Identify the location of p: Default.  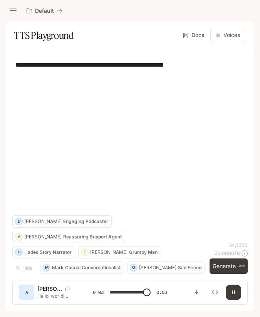
(44, 11).